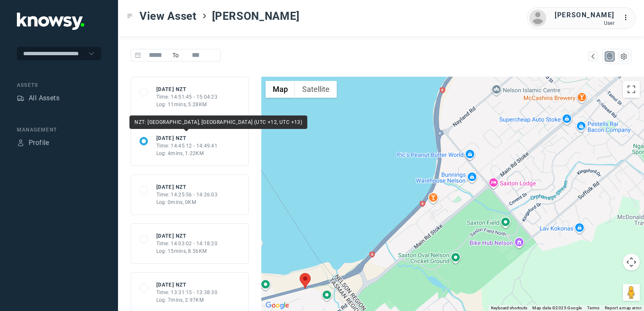 This screenshot has width=644, height=311. Describe the element at coordinates (187, 146) in the screenshot. I see `div: Time: 14:45:12 - 14:49:41` at that location.